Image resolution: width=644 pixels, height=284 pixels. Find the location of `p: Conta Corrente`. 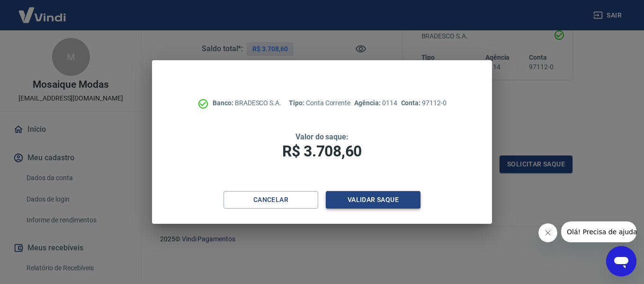

p: Conta Corrente is located at coordinates (319, 103).